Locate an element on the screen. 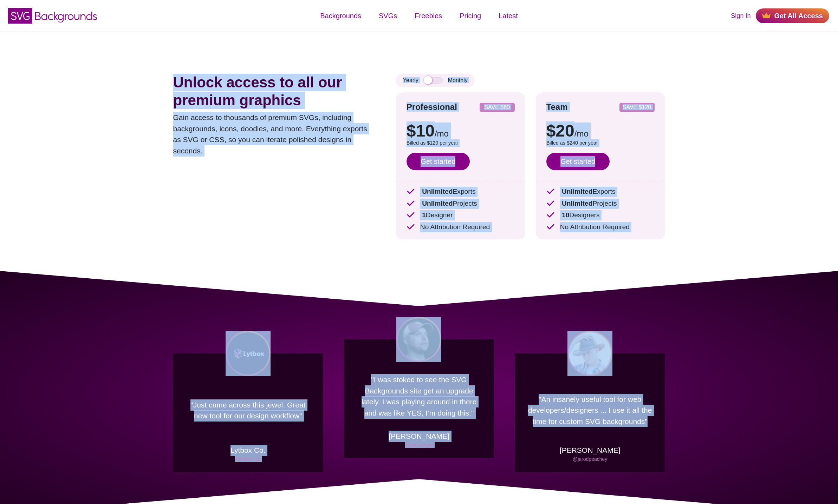  a: @jarodpeachey is located at coordinates (590, 459).